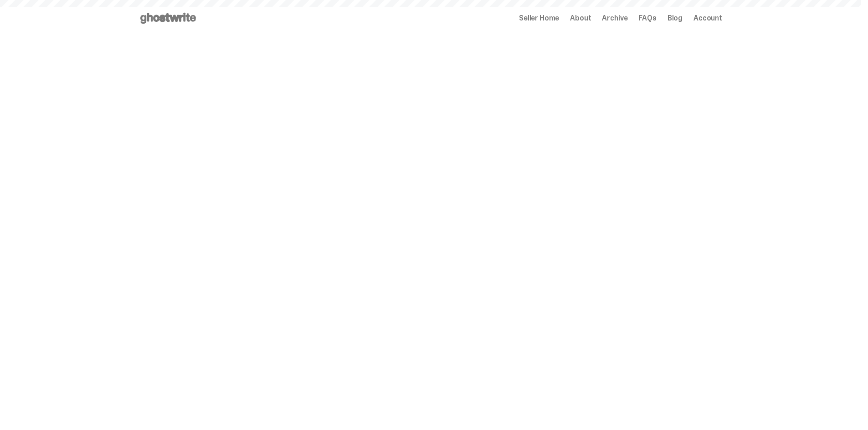 This screenshot has height=430, width=868. What do you see at coordinates (581, 18) in the screenshot?
I see `span: About` at bounding box center [581, 18].